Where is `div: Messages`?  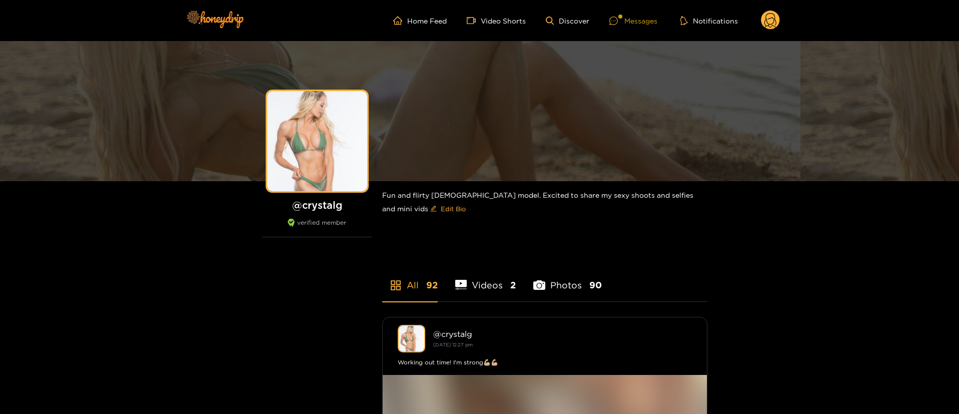 div: Messages is located at coordinates (633, 21).